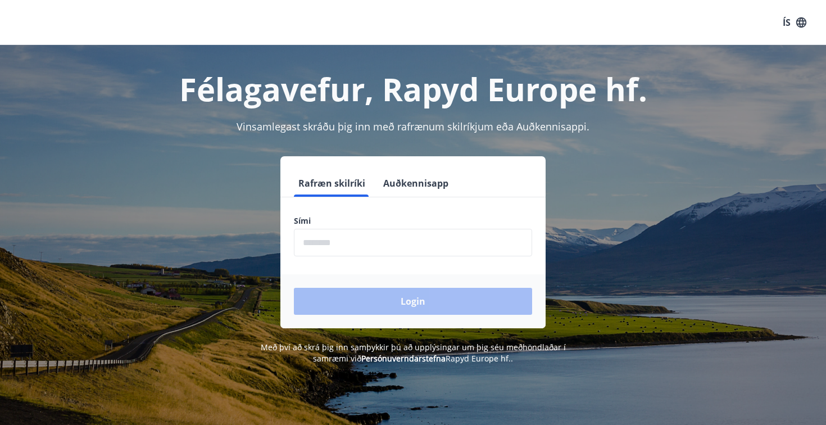 This screenshot has width=826, height=425. What do you see at coordinates (413, 352) in the screenshot?
I see `span: Með því að skrá þig inn samþykkir þú að upplýsingar um þig séu meðhöndlaðar í samræmi við Rapyd E...` at bounding box center [413, 352].